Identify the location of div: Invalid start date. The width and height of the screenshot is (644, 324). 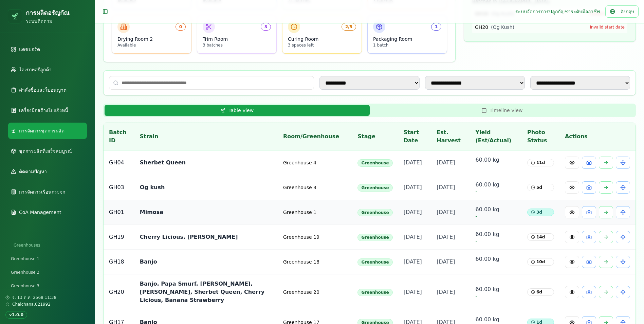
(607, 27).